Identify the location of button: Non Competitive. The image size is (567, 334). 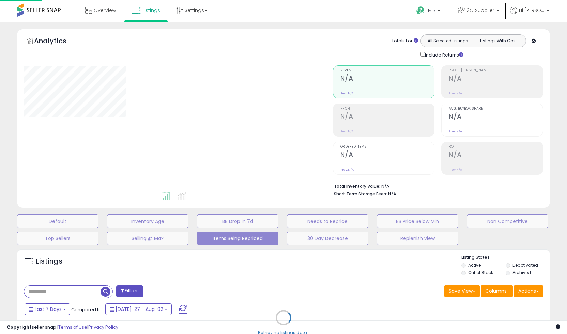
(508, 222).